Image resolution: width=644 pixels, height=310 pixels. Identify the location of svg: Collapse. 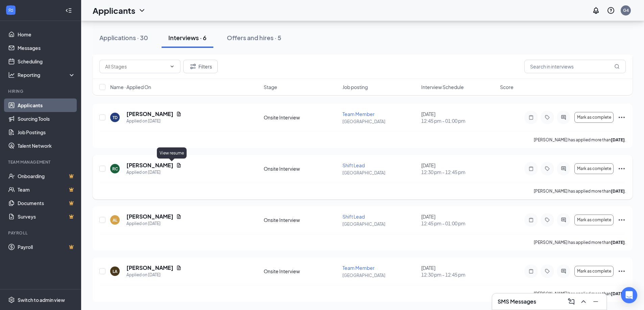
(68, 11).